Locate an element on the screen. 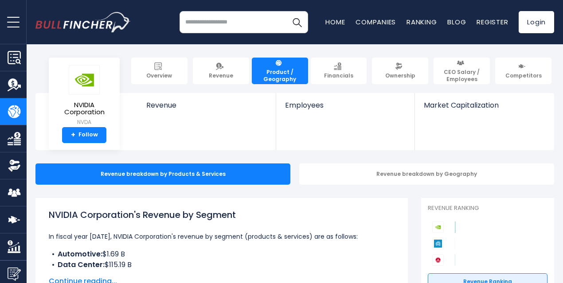 Image resolution: width=563 pixels, height=283 pixels. a: Blog is located at coordinates (457, 22).